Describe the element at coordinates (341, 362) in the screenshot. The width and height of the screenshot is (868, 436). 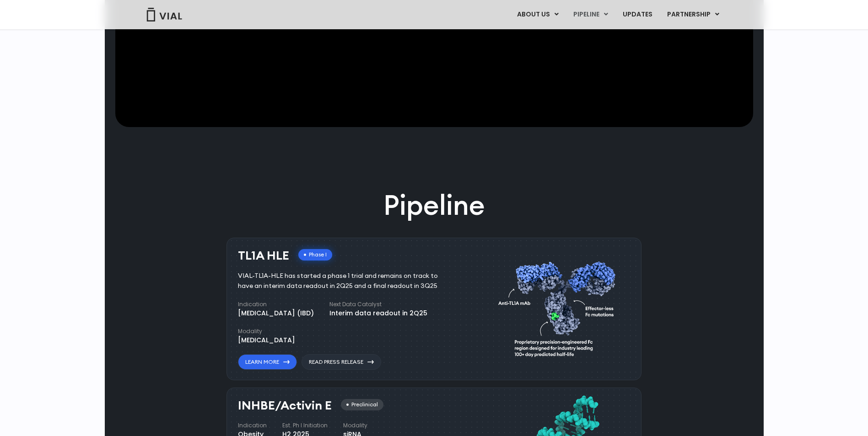
I see `a: Read Press Release` at that location.